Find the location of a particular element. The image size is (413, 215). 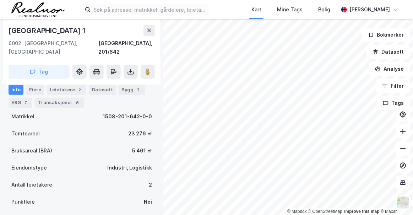

div: Kontrollprogram for chat is located at coordinates (395, 198).